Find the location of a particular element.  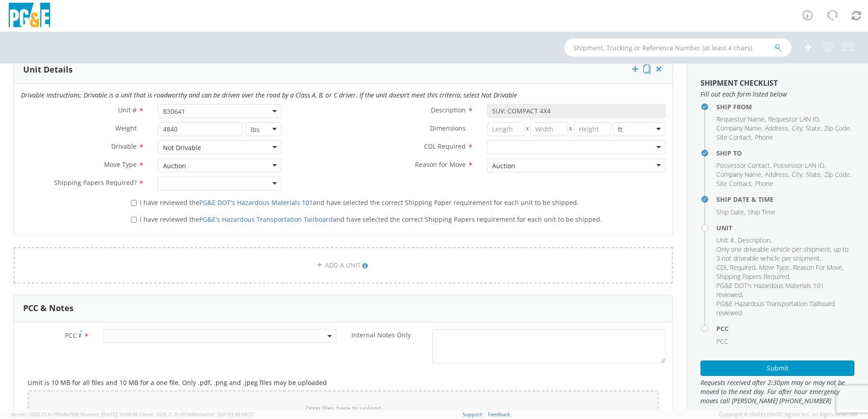

span: Drivable is located at coordinates (124, 146).